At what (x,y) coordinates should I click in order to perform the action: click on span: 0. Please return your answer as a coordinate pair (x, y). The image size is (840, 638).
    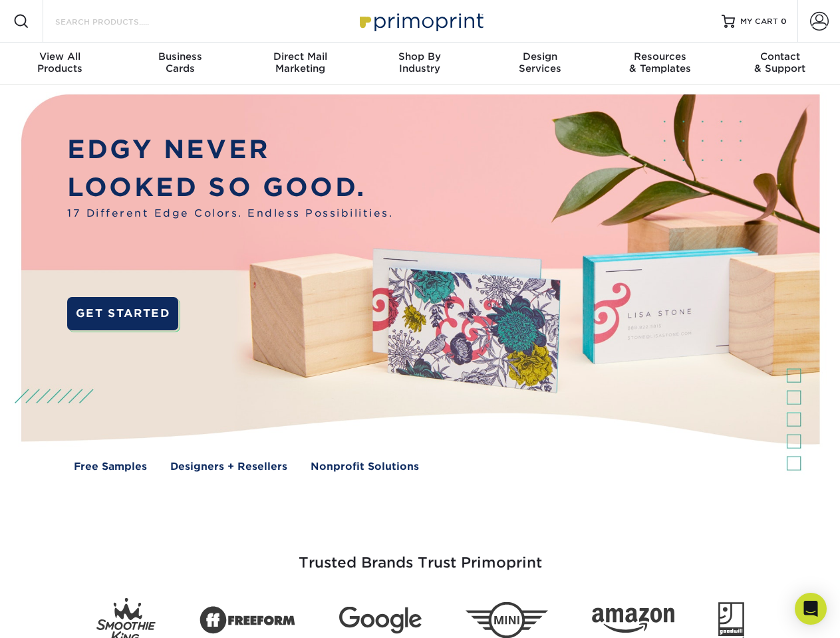
    Looking at the image, I should click on (784, 21).